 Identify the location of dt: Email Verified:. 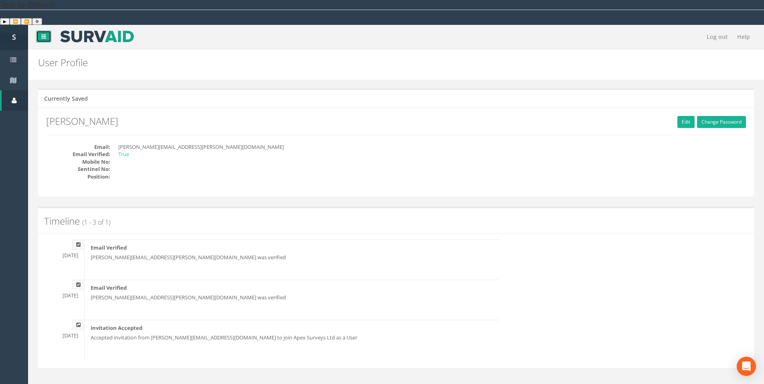
(78, 154).